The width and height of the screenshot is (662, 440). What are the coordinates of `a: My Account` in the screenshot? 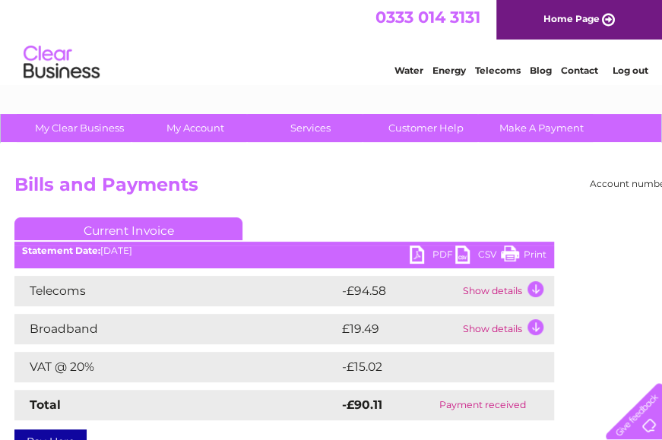 It's located at (194, 128).